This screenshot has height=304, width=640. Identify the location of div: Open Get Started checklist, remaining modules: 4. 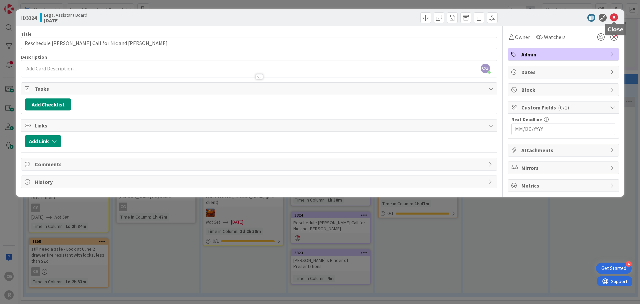
(614, 268).